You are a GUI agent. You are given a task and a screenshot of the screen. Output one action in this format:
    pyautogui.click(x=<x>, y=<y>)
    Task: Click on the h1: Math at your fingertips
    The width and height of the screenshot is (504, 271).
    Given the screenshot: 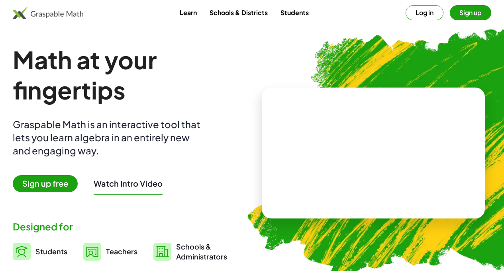 What is the action you would take?
    pyautogui.click(x=131, y=75)
    